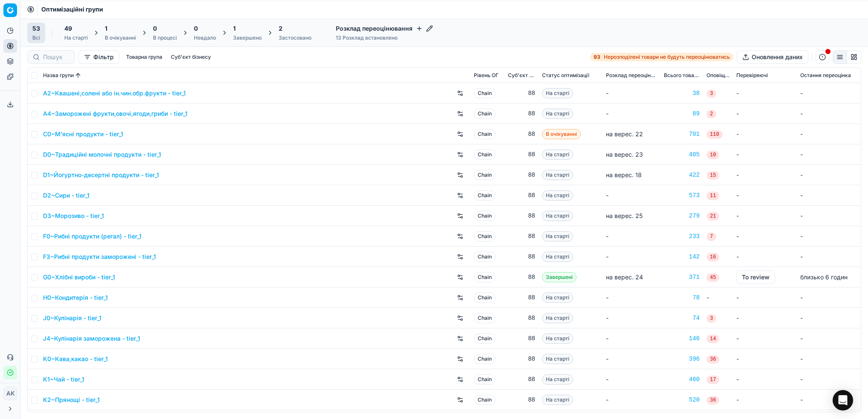  What do you see at coordinates (247, 38) in the screenshot?
I see `div: Завершено` at bounding box center [247, 38].